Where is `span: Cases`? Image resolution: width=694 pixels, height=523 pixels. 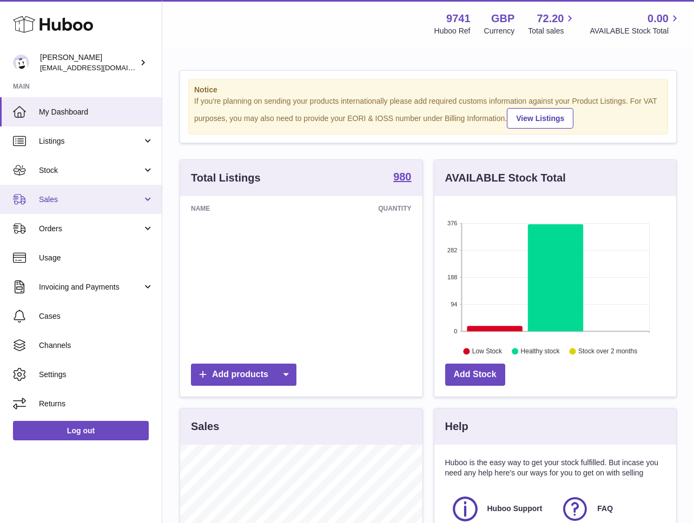
span: Cases is located at coordinates (96, 316).